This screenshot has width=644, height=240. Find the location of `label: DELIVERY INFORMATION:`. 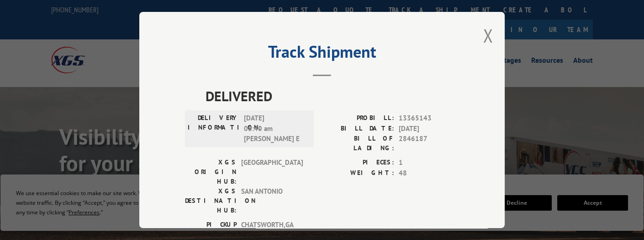

label: DELIVERY INFORMATION: is located at coordinates (214, 128).